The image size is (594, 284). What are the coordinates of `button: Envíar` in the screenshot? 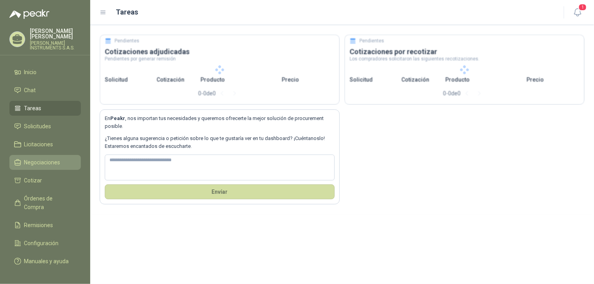 It's located at (220, 192).